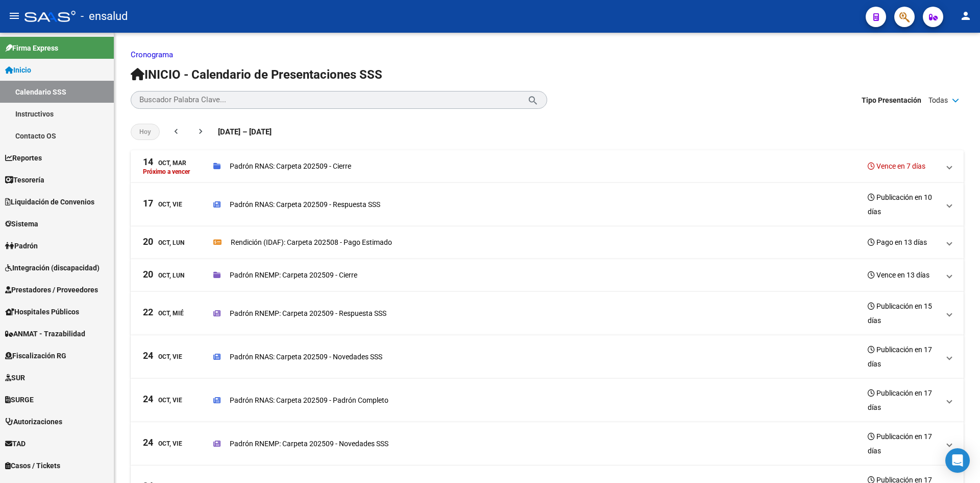 This screenshot has width=980, height=483. I want to click on span: 14, so click(148, 162).